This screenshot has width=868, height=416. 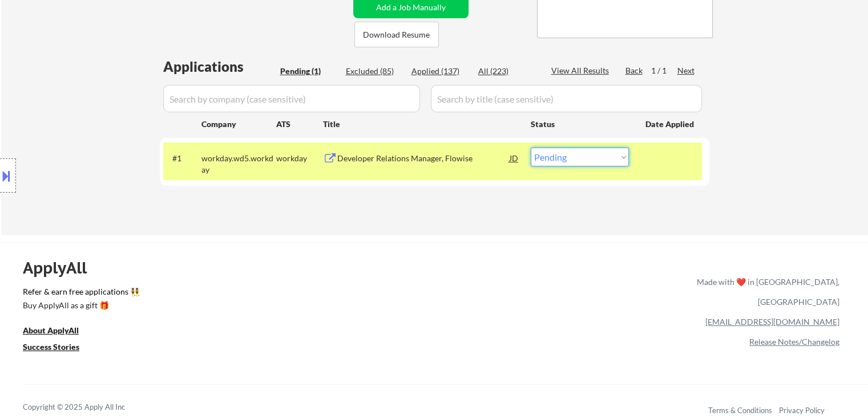 I want to click on a: Release Notes/Changelog, so click(x=794, y=341).